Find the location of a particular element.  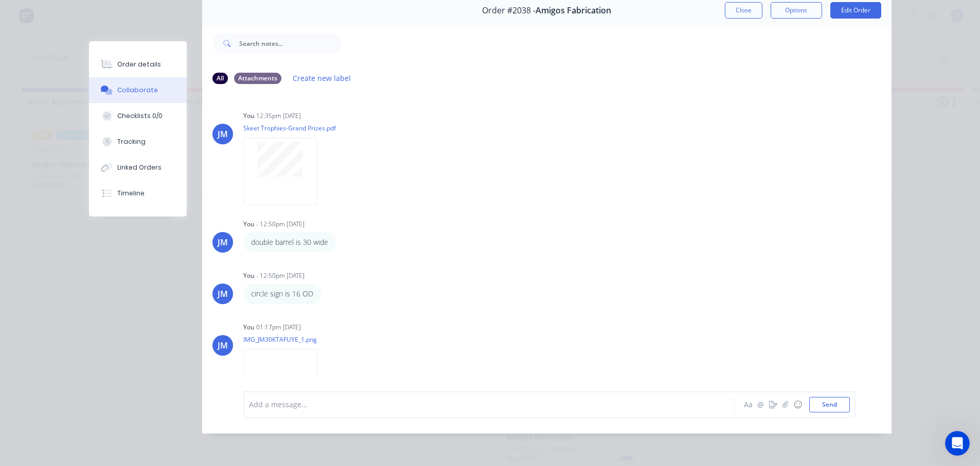

button: Order details is located at coordinates (138, 64).